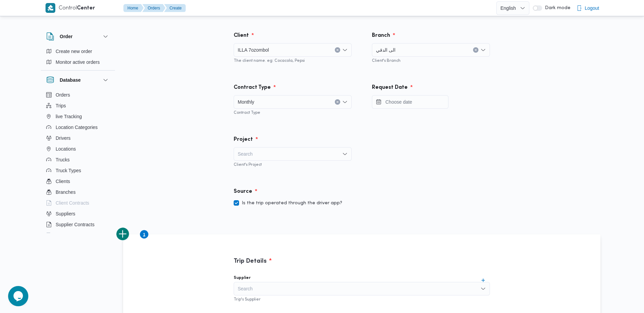 This screenshot has height=313, width=644. I want to click on div: Client, so click(241, 36).